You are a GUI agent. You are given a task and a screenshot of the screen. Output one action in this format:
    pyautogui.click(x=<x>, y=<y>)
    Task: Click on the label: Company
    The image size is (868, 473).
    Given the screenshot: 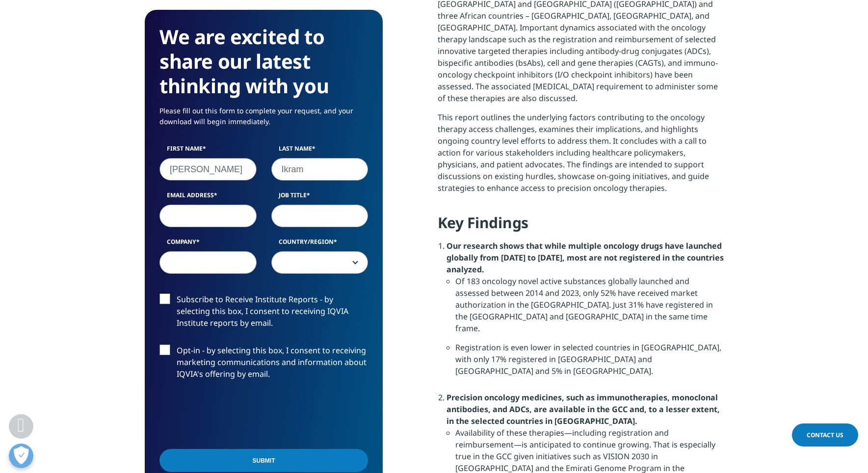 What is the action you would take?
    pyautogui.click(x=208, y=244)
    